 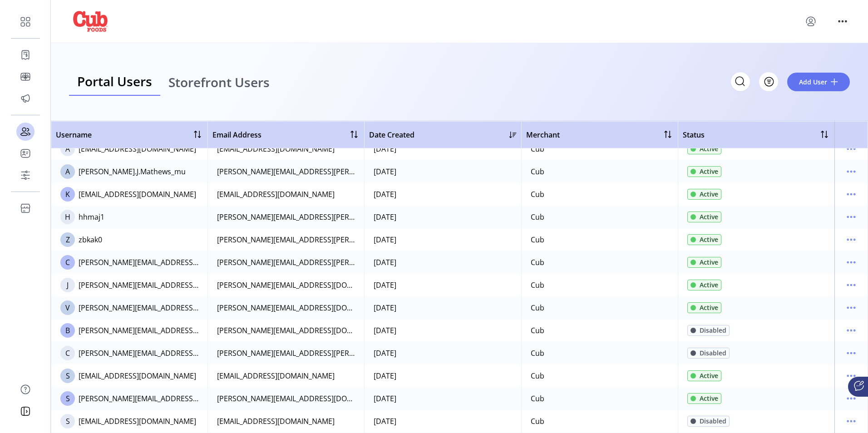 I want to click on span: Portal Users, so click(x=115, y=81).